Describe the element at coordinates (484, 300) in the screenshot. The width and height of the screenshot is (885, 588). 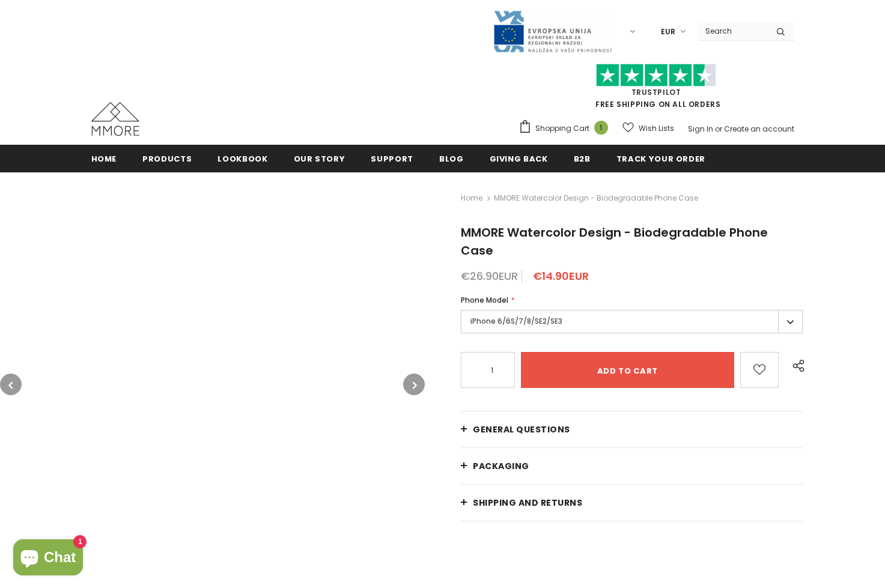
I see `span: Phone Model` at that location.